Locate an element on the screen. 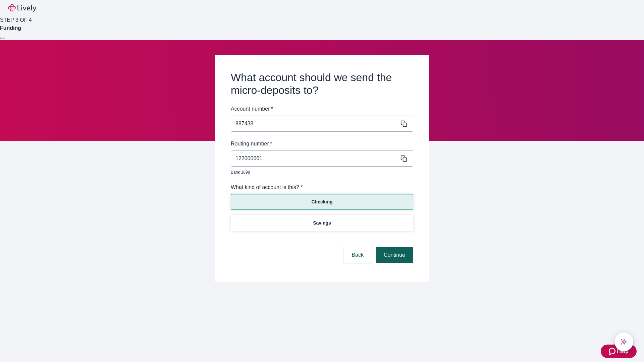 The width and height of the screenshot is (644, 362). p: Bank 1898 is located at coordinates (319, 172).